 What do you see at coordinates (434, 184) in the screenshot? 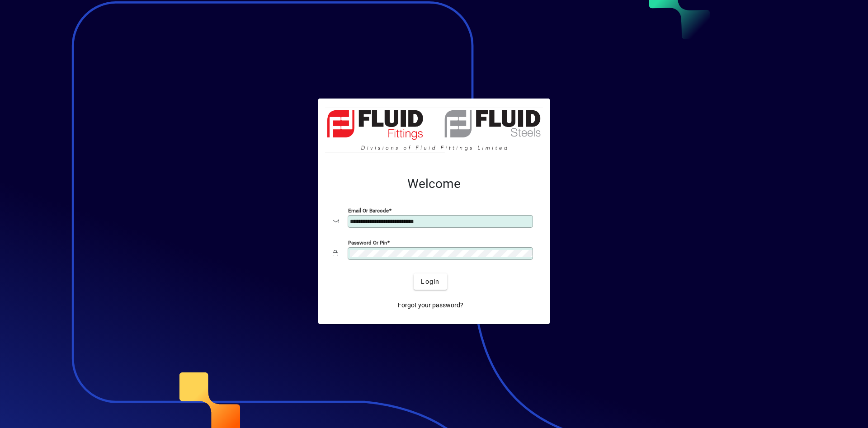
I see `h2: Welcome` at bounding box center [434, 184].